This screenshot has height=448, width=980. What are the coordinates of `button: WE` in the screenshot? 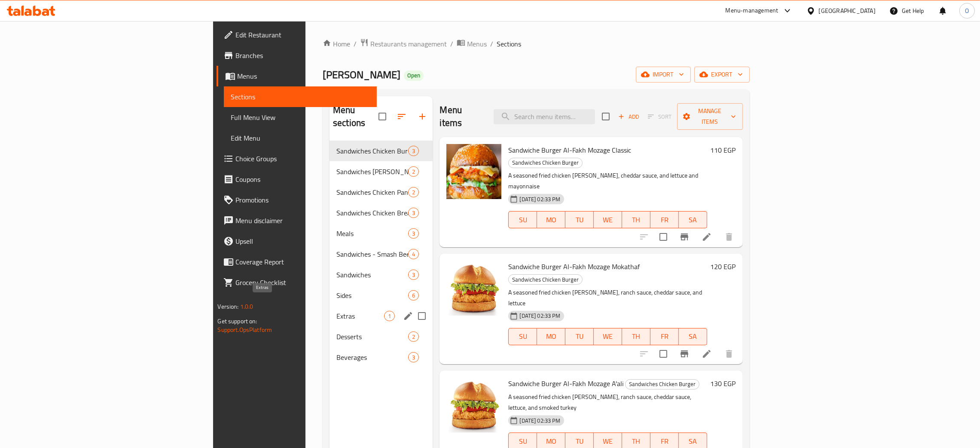 It's located at (608, 220).